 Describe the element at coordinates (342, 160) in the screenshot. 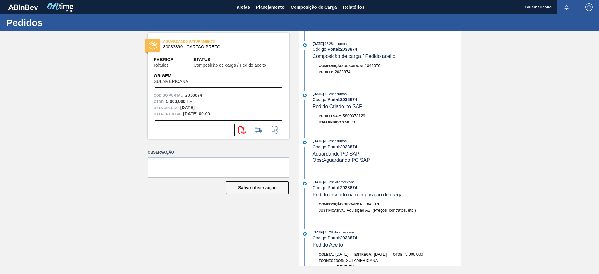

I see `span: Obs: Aguardando PC SAP` at that location.